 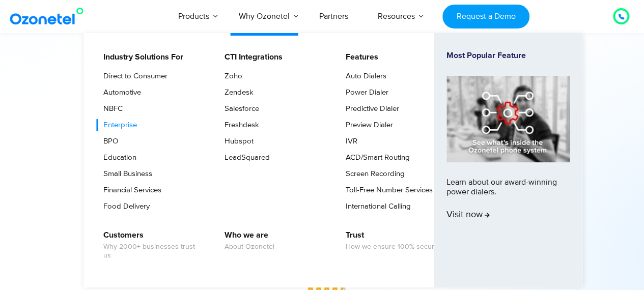 What do you see at coordinates (486, 16) in the screenshot?
I see `a: Request a Demo` at bounding box center [486, 16].